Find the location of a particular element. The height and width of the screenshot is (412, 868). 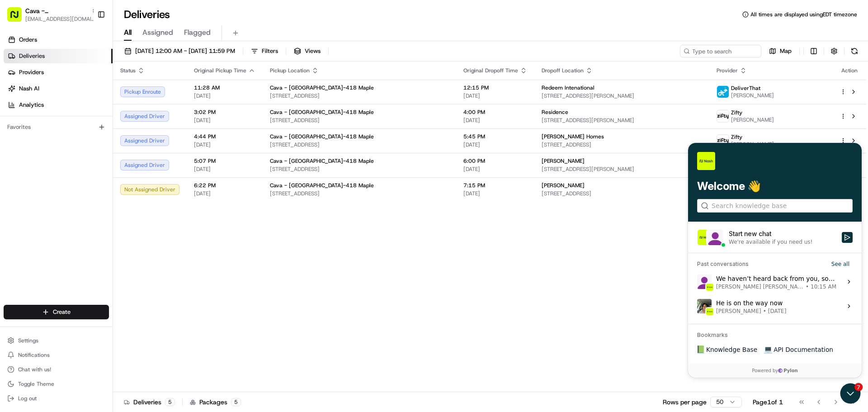

img: Grace Nketiah is located at coordinates (16, 163).